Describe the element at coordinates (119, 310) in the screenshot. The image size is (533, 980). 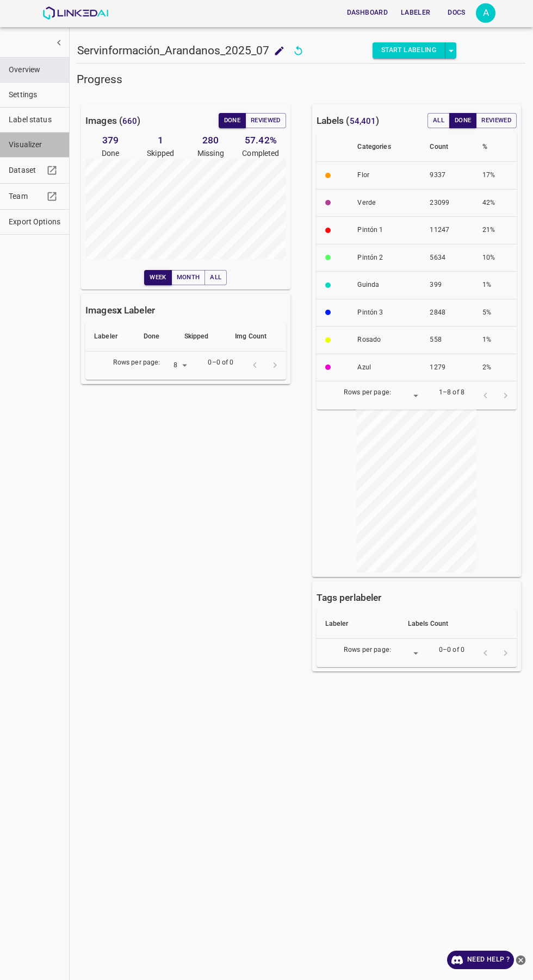
I see `b: x` at that location.